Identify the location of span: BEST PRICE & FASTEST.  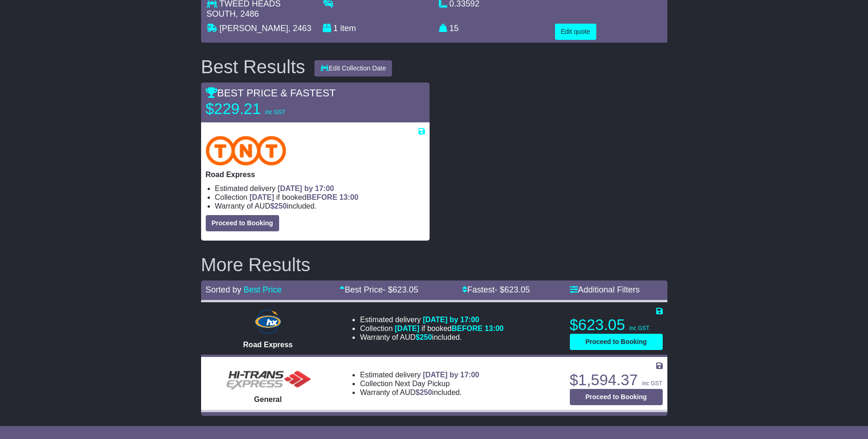
(271, 93).